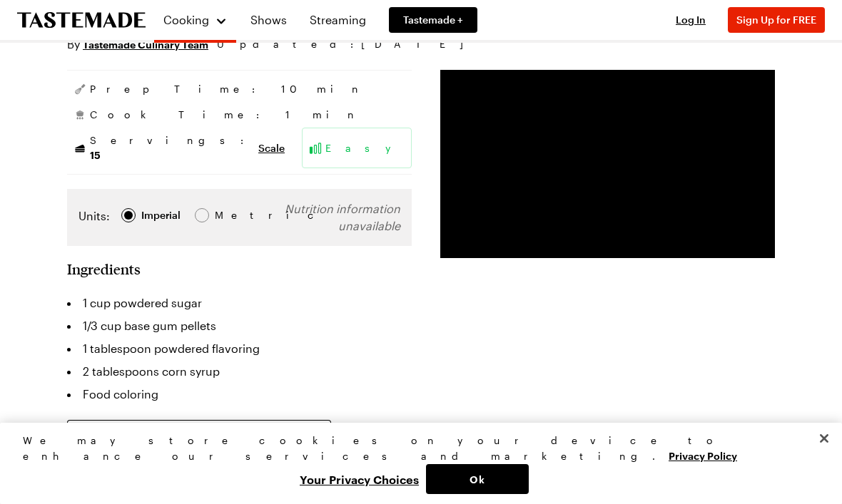 The image size is (842, 504). What do you see at coordinates (776, 19) in the screenshot?
I see `span: Sign Up for FREE` at bounding box center [776, 19].